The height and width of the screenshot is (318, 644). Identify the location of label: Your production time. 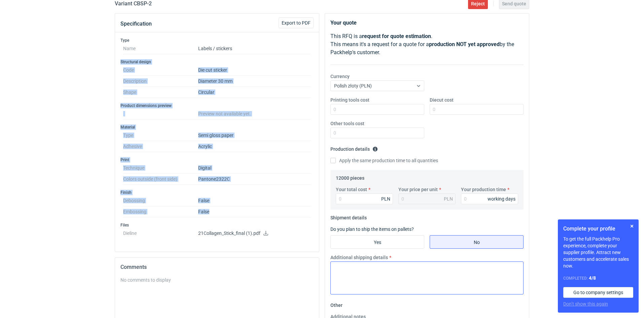
(483, 189).